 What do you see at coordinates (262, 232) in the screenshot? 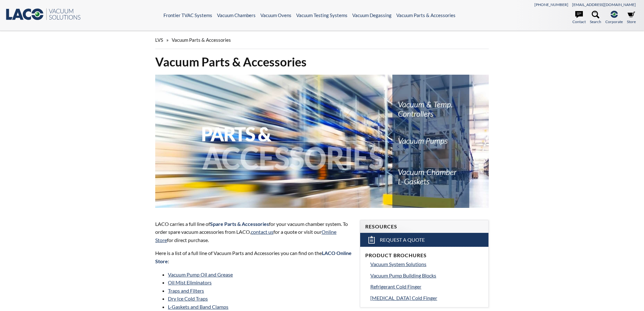
I see `a: contact us` at bounding box center [262, 232].